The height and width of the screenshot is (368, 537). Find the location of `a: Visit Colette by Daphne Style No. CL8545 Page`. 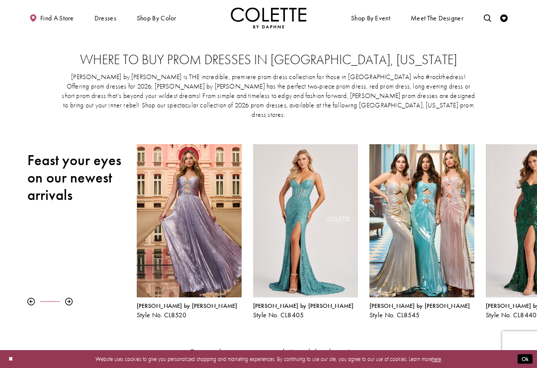

a: Visit Colette by Daphne Style No. CL8545 Page is located at coordinates (422, 220).